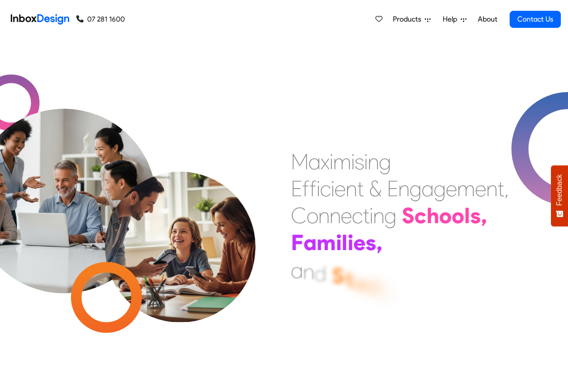 This screenshot has width=568, height=392. What do you see at coordinates (409, 19) in the screenshot?
I see `span: Products` at bounding box center [409, 19].